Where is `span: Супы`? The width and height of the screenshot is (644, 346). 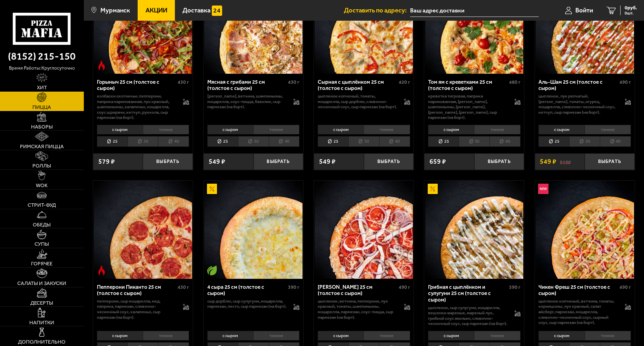
span: Супы is located at coordinates (42, 244).